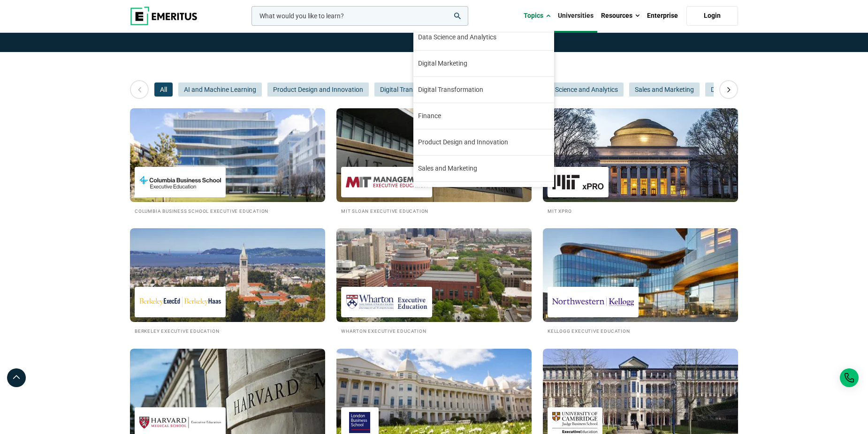  I want to click on button: Sales and Marketing, so click(665, 90).